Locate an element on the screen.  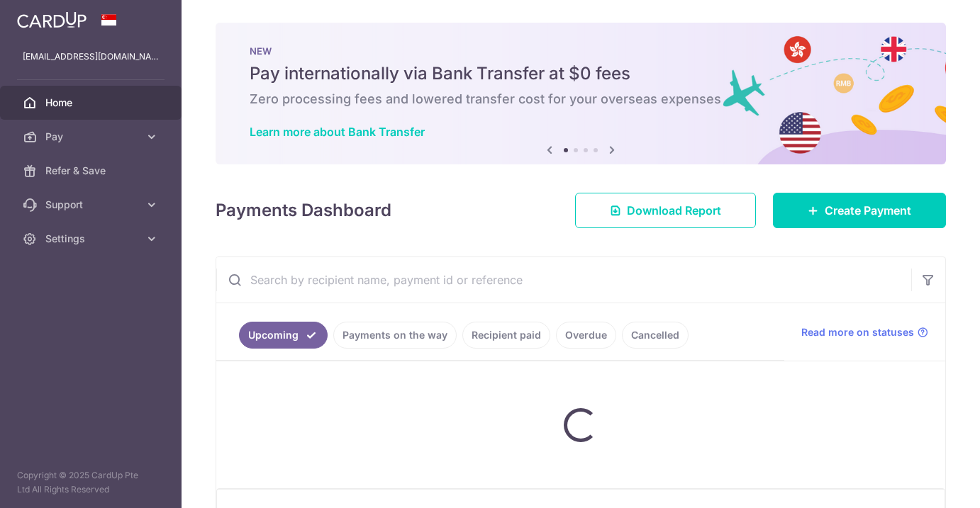
span: Home is located at coordinates (92, 103).